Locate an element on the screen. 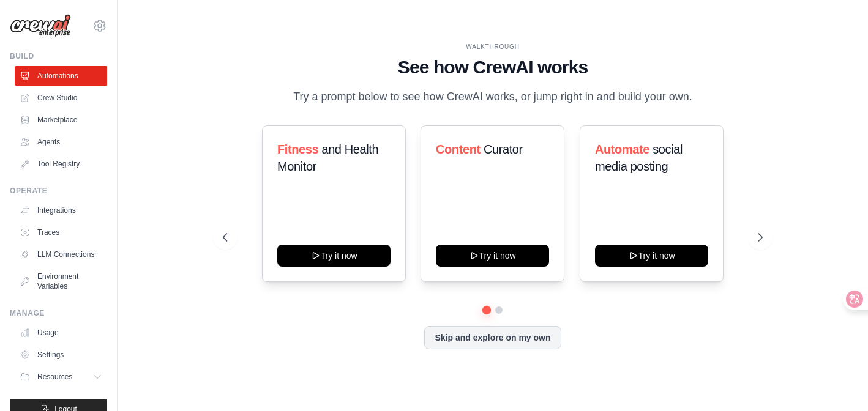  a: Usage is located at coordinates (60, 333).